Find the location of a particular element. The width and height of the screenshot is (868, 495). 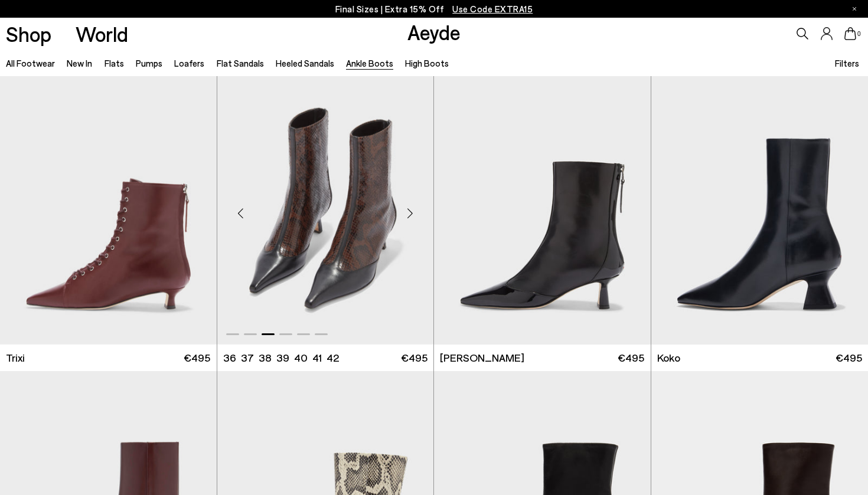

a: Flat Sandals is located at coordinates (241, 63).